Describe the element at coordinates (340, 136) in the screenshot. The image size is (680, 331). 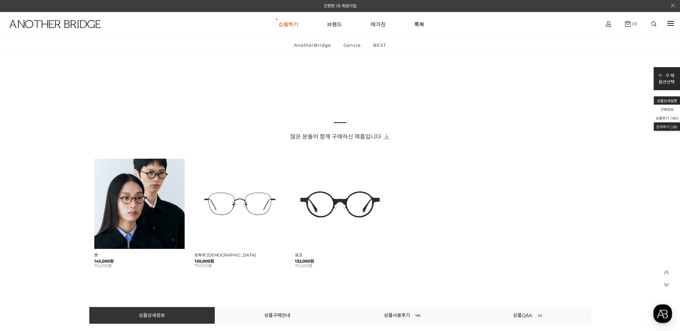
I see `h3: 많은 분들이 함께 구매하신 제품입니다` at that location.